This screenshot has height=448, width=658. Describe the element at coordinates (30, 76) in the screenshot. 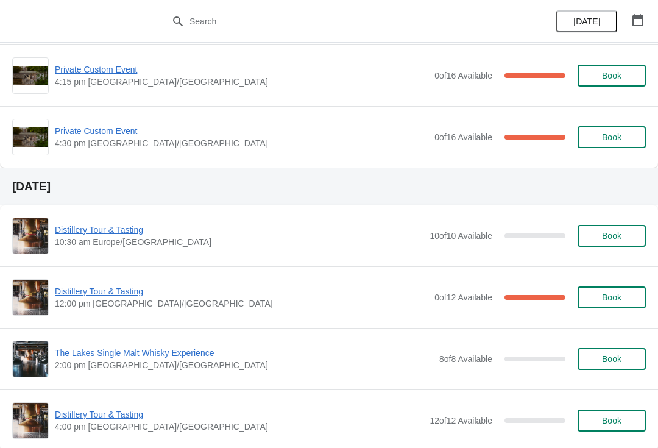

I see `img: Private Custom Event | | 4:15 pm Europe/London` at that location.